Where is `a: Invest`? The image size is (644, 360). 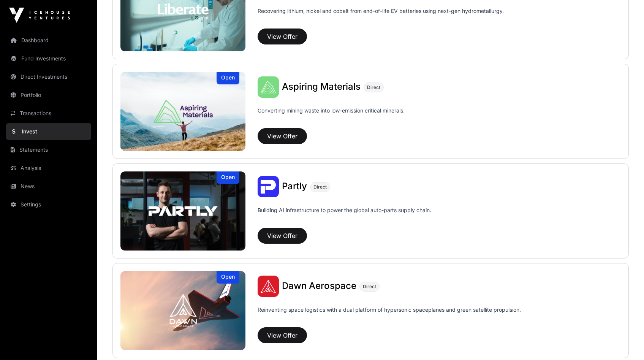
a: Invest is located at coordinates (49, 132).